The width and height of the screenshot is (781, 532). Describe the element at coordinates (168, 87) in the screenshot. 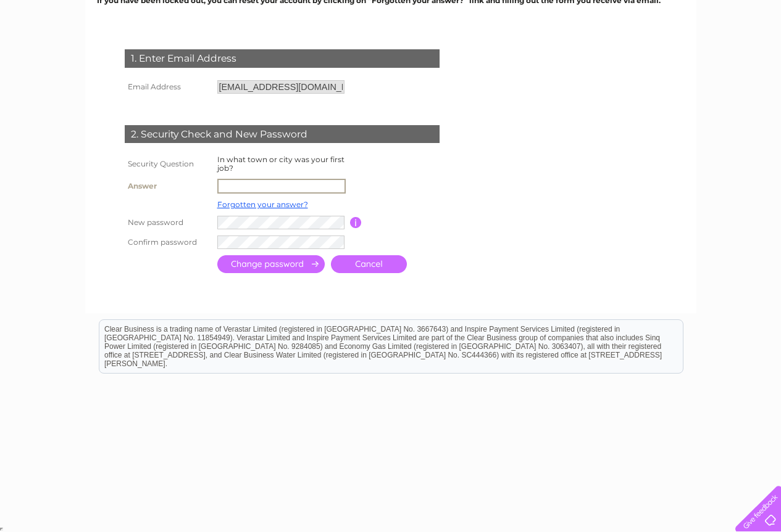

I see `th: Email Address` at that location.